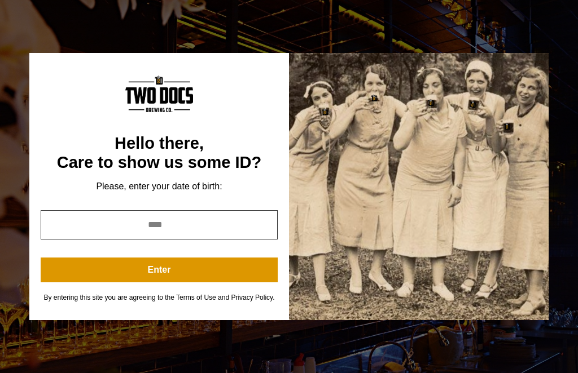  What do you see at coordinates (159, 153) in the screenshot?
I see `div: Hello there, Care to show us some ID?` at bounding box center [159, 153].